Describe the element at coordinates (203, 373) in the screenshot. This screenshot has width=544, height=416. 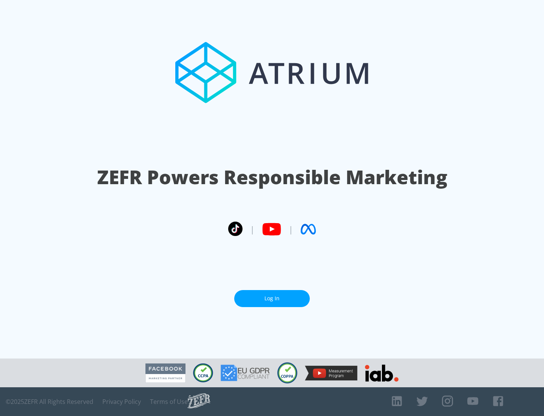
I see `img: CCPA Compliant` at that location.